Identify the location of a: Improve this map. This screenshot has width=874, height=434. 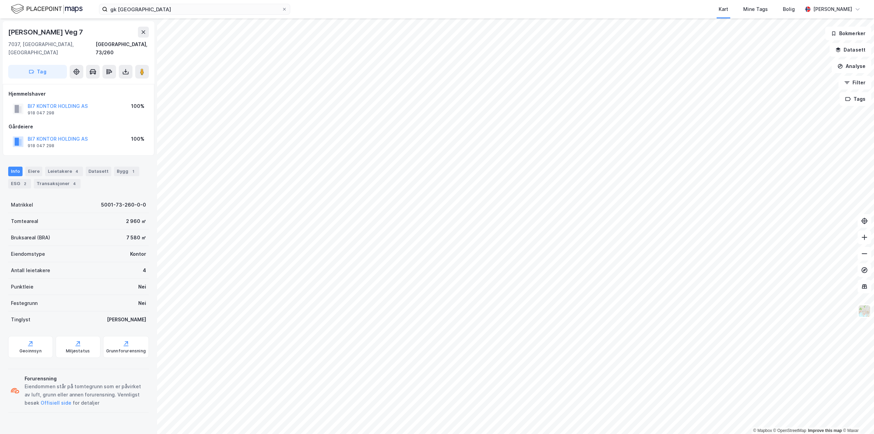
(825, 431).